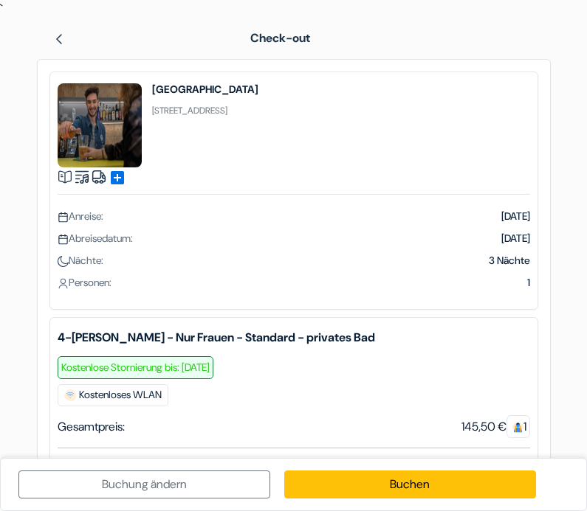  I want to click on span: Abreisedatum:, so click(95, 238).